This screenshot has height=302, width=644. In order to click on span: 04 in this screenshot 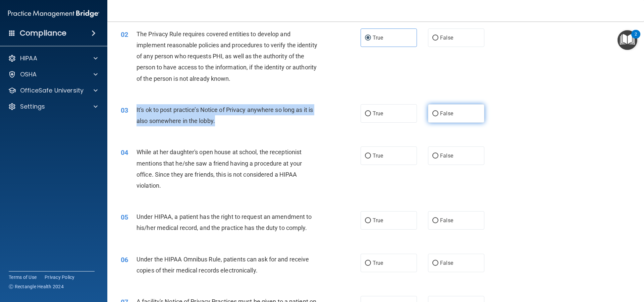, I will do `click(124, 152)`.